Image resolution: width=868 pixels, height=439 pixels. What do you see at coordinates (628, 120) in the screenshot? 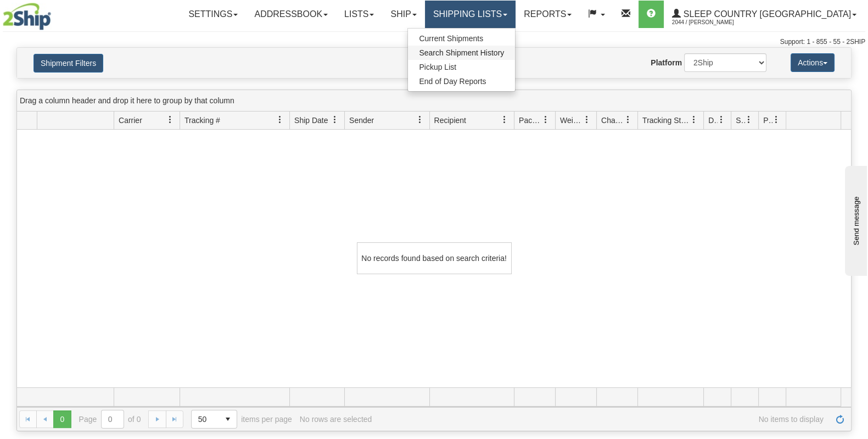
I see `a: Charge filter column settings` at bounding box center [628, 120].